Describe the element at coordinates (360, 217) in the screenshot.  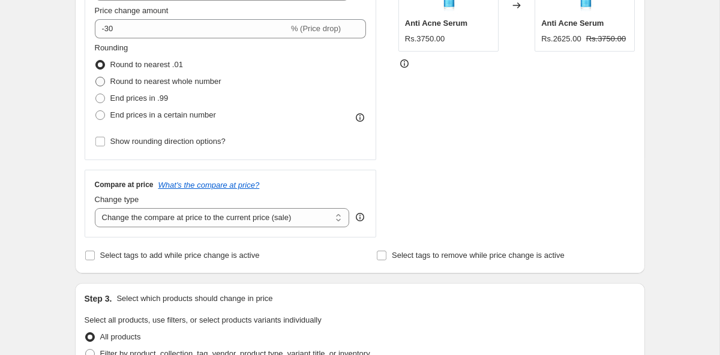
I see `div: help` at that location.